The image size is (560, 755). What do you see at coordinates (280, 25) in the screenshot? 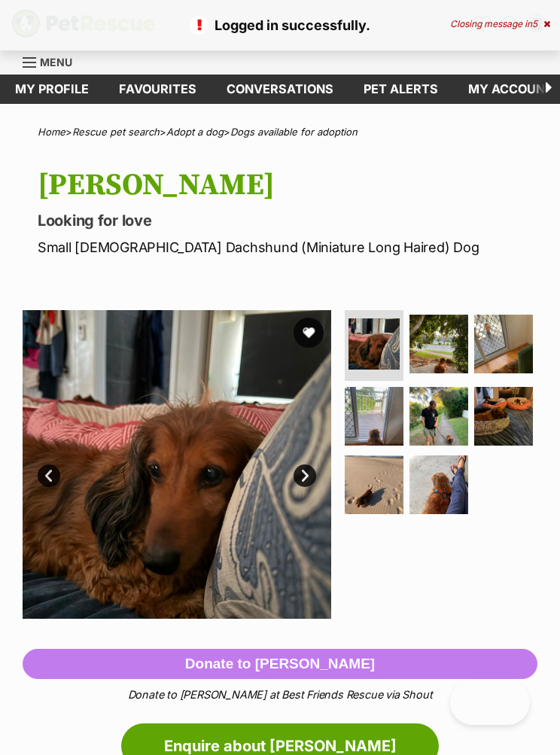
I see `p: Logged in successfully.` at bounding box center [280, 25].